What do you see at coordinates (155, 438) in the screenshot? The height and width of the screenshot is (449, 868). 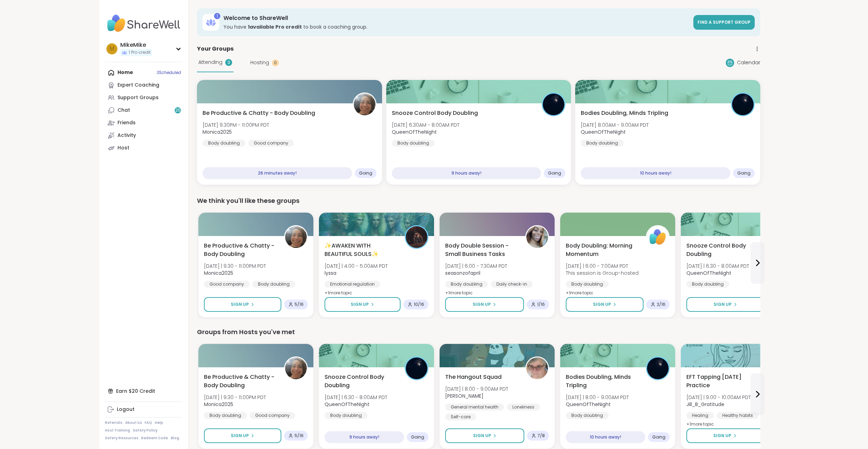 I see `a: Redeem Code` at bounding box center [155, 438].